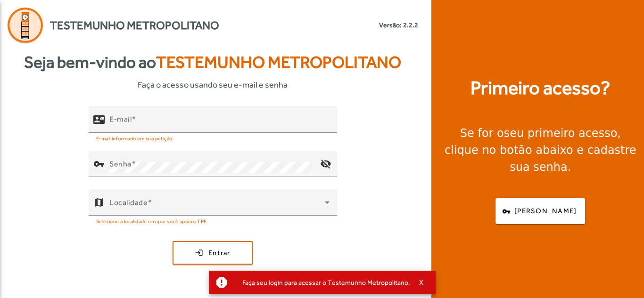  I want to click on span: Entrar, so click(219, 253).